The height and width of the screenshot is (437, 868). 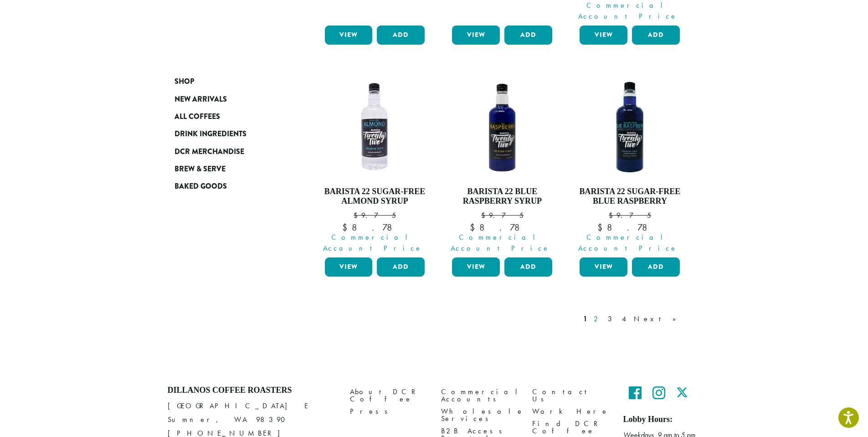 What do you see at coordinates (480, 415) in the screenshot?
I see `a: Wholesale Services` at bounding box center [480, 415].